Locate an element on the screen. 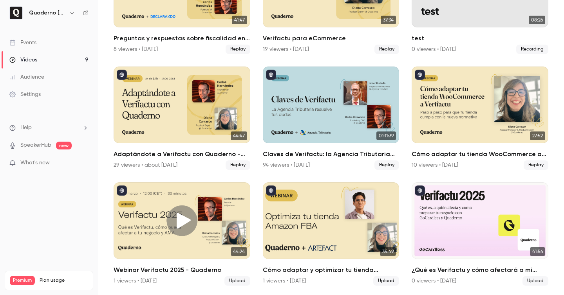 This screenshot has width=564, height=295. div: Videos is located at coordinates (23, 60).